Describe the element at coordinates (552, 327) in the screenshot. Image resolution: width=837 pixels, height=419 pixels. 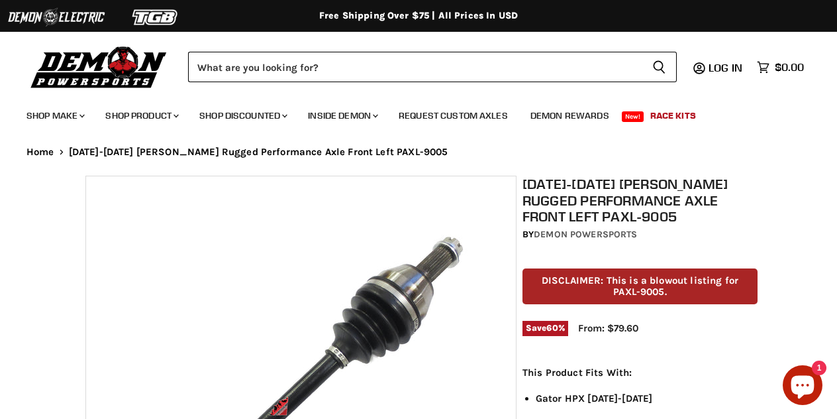
I see `span: 60` at that location.